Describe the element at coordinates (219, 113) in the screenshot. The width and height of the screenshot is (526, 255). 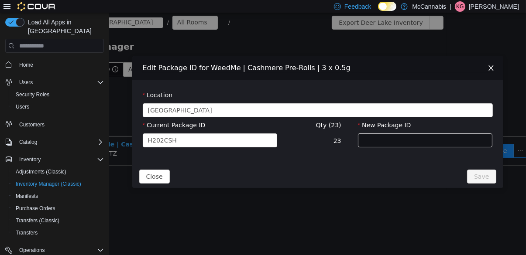
I see `label: Qty (23)` at that location.